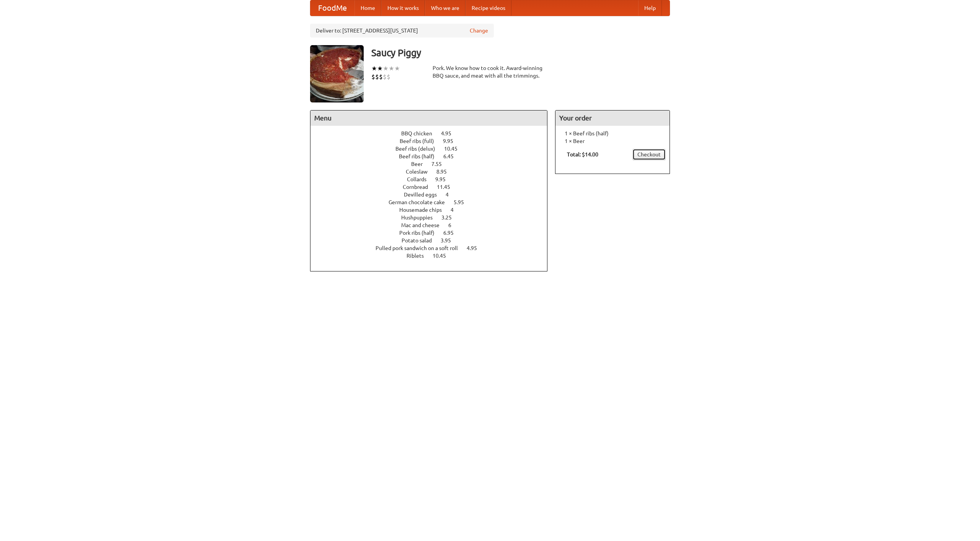 This screenshot has width=980, height=541. I want to click on a: FoodMe, so click(332, 8).